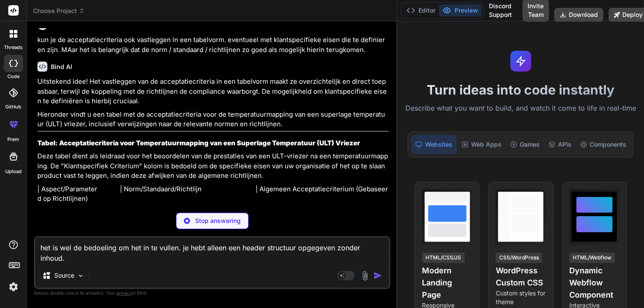 Image resolution: width=644 pixels, height=308 pixels. Describe the element at coordinates (443, 258) in the screenshot. I see `div: HTML/CSS/JS` at that location.